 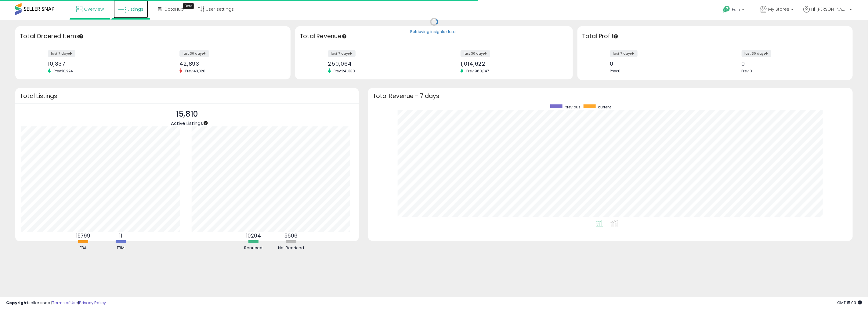 I want to click on b: 10204, so click(x=253, y=235).